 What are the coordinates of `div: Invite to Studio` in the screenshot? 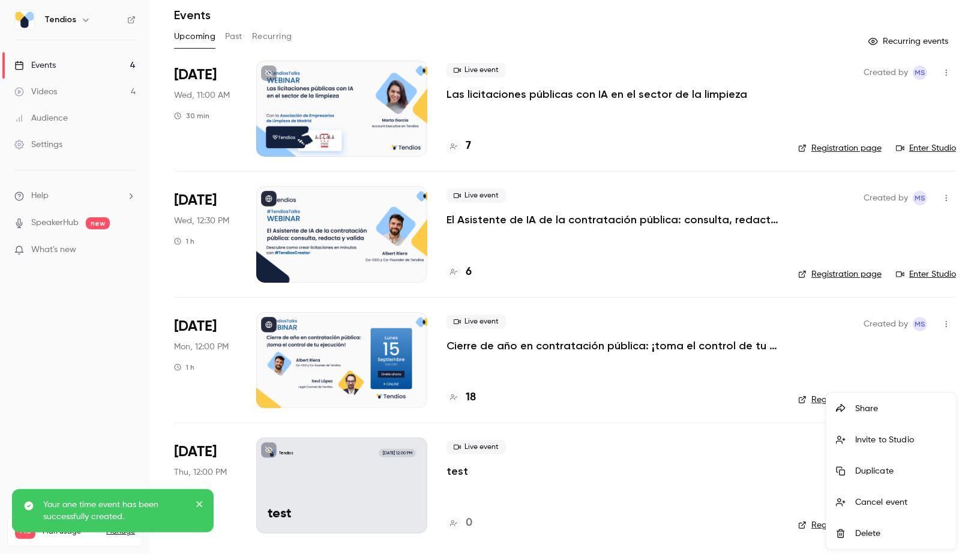 It's located at (901, 440).